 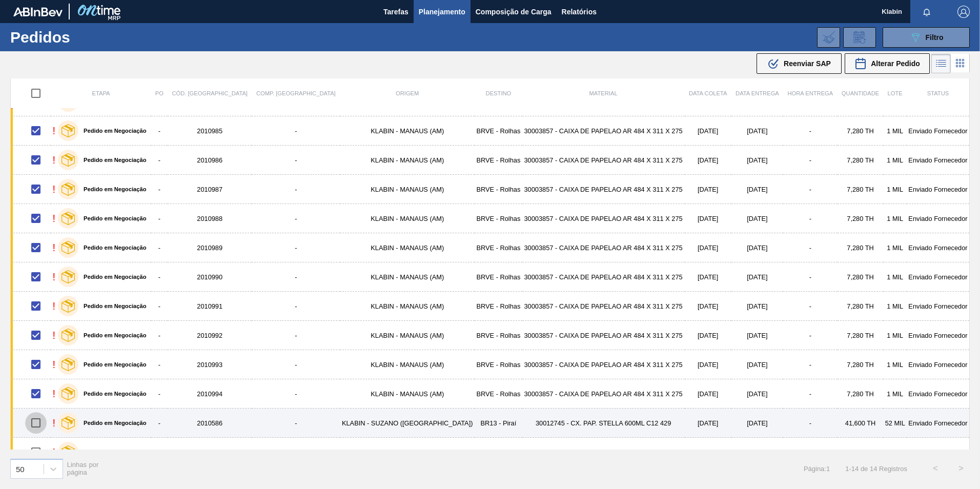 I want to click on a: !Pedido em Negociação-2010988-KLABIN - MANAUS (AM)BRVE - Rolhas30003857 - CAIXA DE PAPELAO AR 484..., so click(x=490, y=218).